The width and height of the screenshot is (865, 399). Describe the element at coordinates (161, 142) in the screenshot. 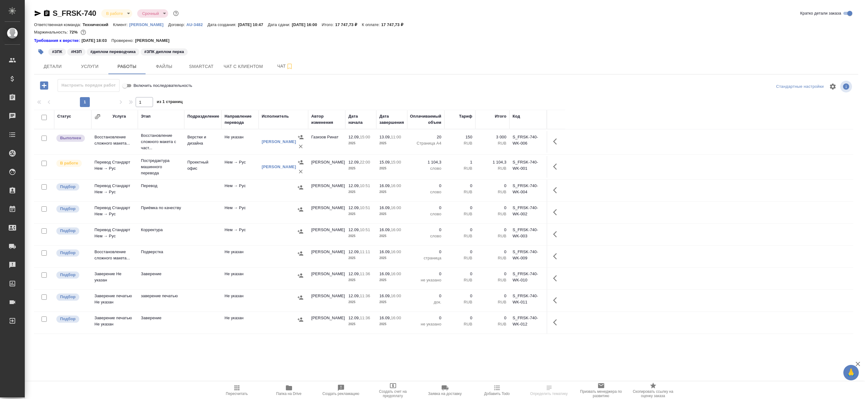

I see `p: Восстановление сложного макета с част...` at that location.